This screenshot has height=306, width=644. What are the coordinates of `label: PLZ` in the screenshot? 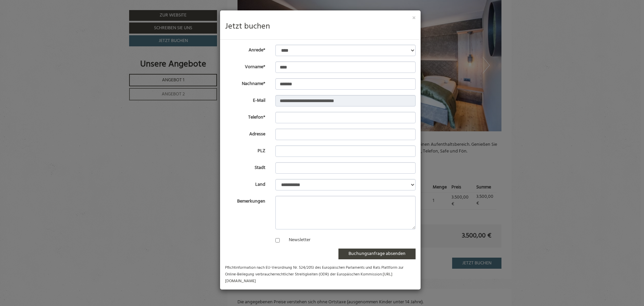 It's located at (245, 150).